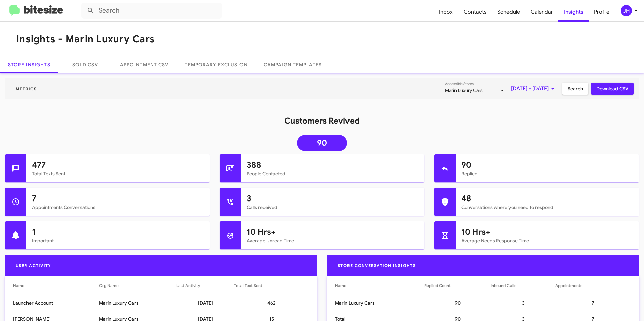  What do you see at coordinates (575, 89) in the screenshot?
I see `span: Search` at bounding box center [575, 89].